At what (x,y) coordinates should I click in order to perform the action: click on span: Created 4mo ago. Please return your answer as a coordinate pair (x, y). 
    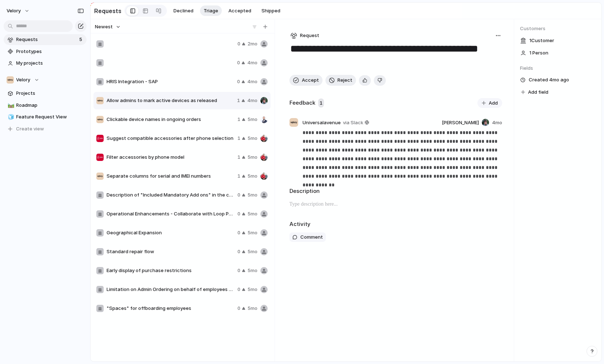
    Looking at the image, I should click on (549, 80).